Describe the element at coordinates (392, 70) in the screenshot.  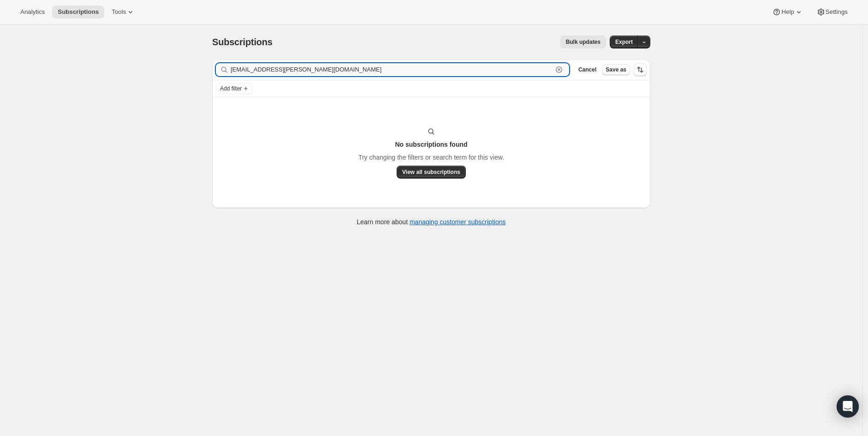
I see `input: Filter subscribers` at that location.